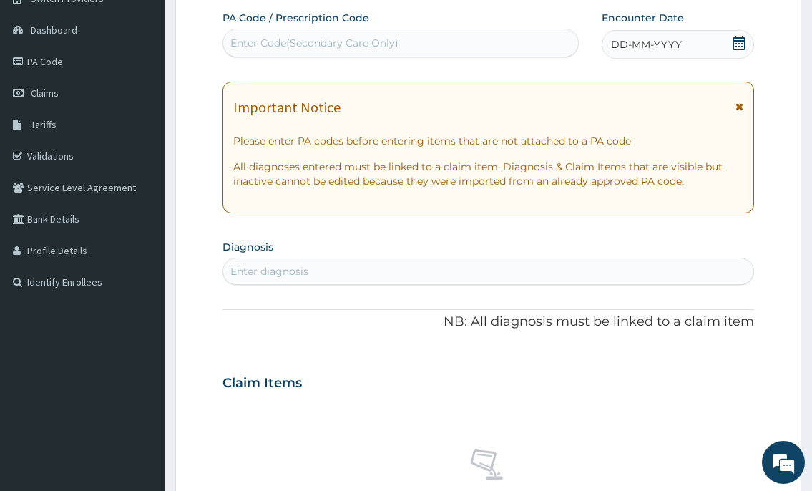 This screenshot has height=491, width=812. I want to click on p: NB: All diagnosis must be linked to a claim item, so click(488, 322).